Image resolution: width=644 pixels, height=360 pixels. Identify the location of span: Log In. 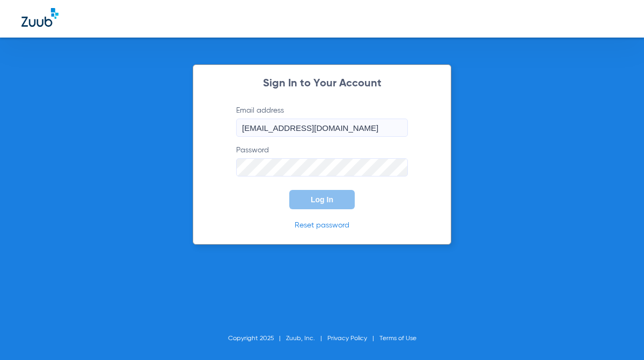
(322, 200).